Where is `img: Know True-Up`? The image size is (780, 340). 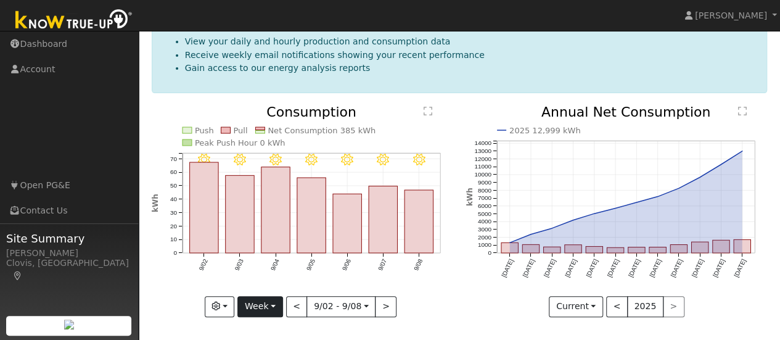 img: Know True-Up is located at coordinates (74, 20).